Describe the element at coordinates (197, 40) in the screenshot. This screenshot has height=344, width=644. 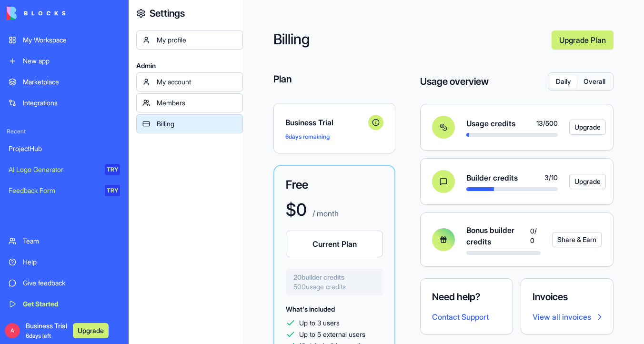
I see `div: My profile` at that location.